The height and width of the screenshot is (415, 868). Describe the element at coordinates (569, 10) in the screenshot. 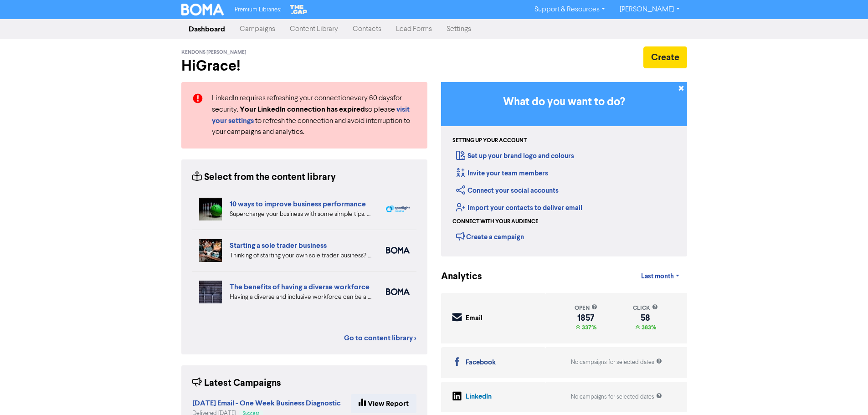

I see `a: Support & Resources` at that location.